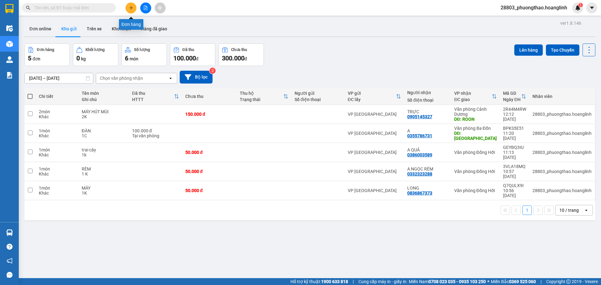 The image size is (601, 285). What do you see at coordinates (569, 210) in the screenshot?
I see `div: 10 / trang` at bounding box center [569, 210].